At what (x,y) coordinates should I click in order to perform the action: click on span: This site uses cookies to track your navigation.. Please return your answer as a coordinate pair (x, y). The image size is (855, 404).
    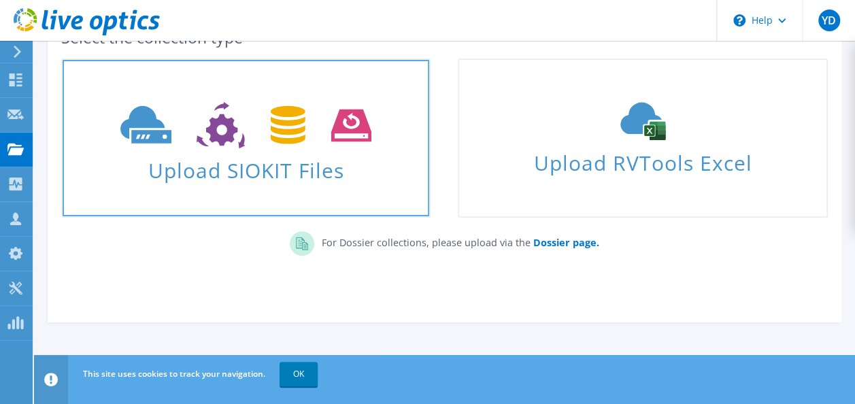
    Looking at the image, I should click on (174, 373).